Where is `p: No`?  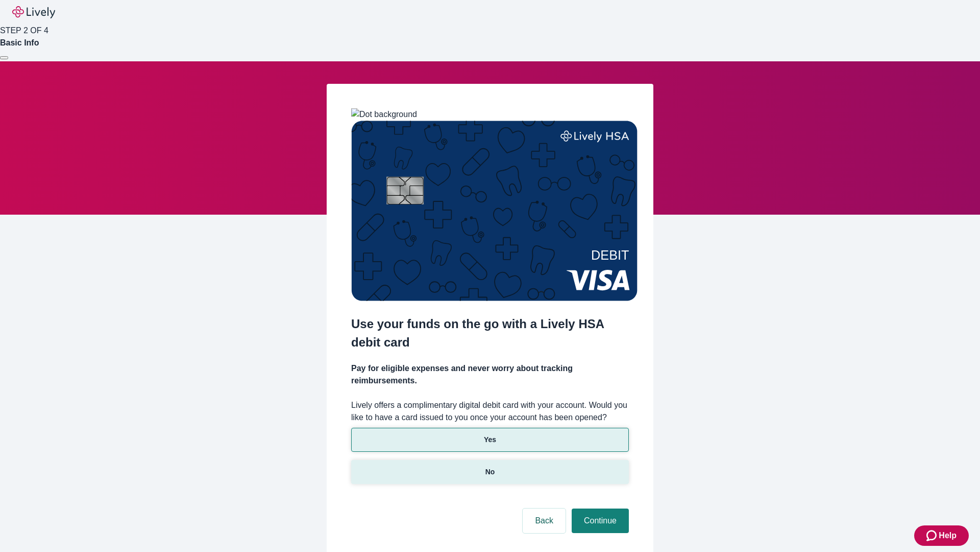
p: No is located at coordinates (490, 471).